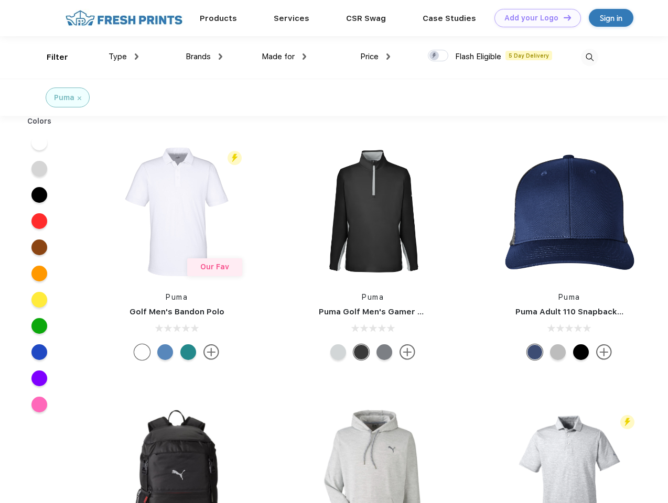  Describe the element at coordinates (214, 267) in the screenshot. I see `span: Our Fav` at that location.